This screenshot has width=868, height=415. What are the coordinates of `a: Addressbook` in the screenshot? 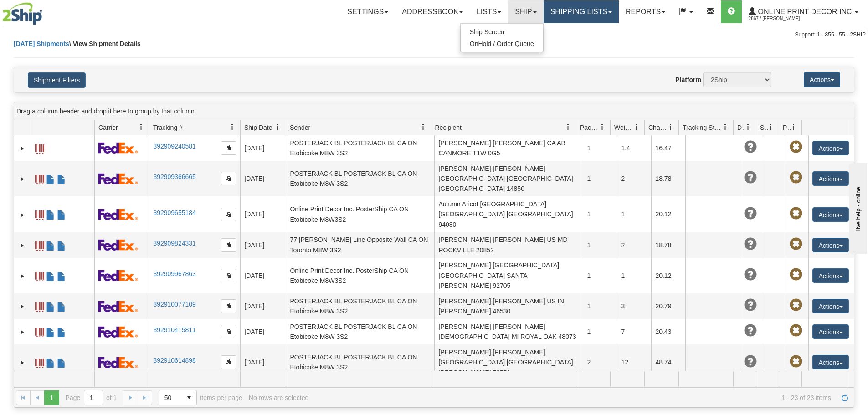 It's located at (432, 12).